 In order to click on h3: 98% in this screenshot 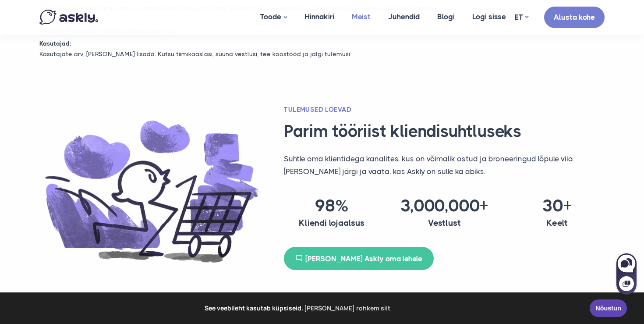, I will do `click(331, 206)`.